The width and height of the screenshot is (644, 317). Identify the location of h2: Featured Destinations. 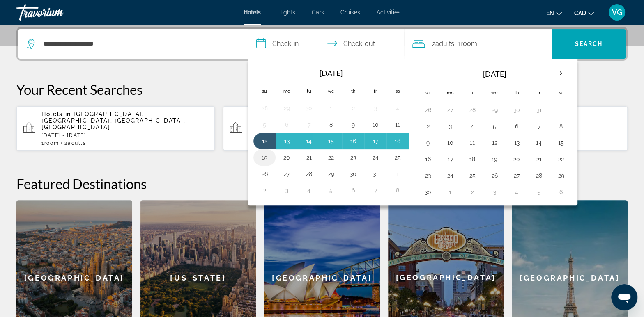
(322, 184).